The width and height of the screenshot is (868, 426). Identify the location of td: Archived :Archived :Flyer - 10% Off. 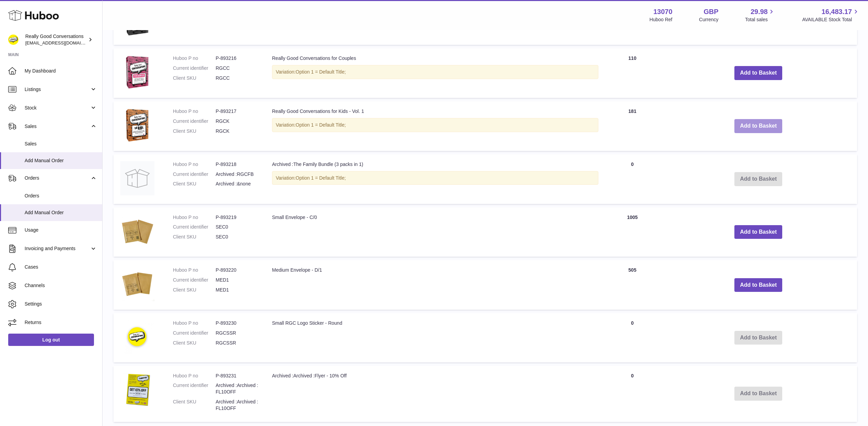
(435, 394).